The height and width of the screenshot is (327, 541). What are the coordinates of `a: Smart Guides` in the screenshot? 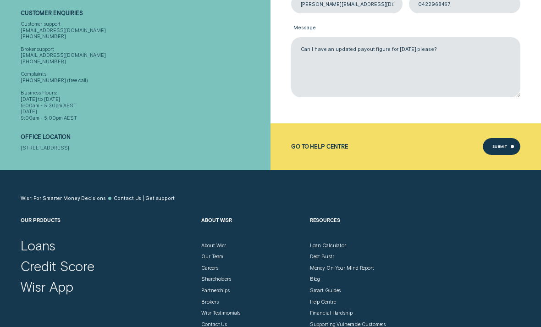 It's located at (325, 291).